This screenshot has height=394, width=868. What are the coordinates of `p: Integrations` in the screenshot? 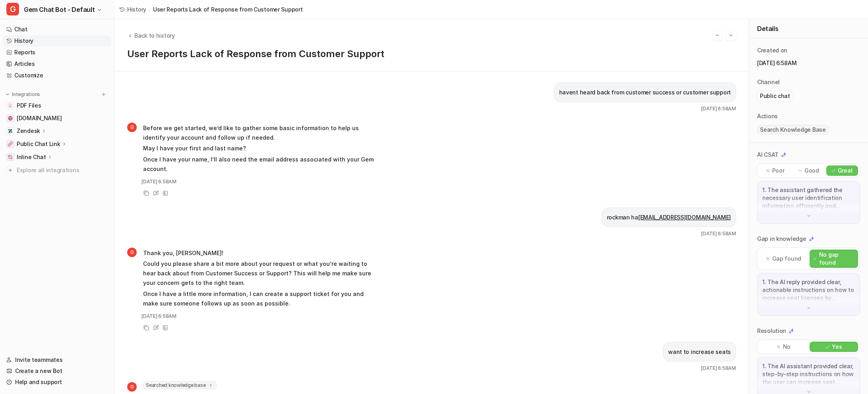 It's located at (26, 94).